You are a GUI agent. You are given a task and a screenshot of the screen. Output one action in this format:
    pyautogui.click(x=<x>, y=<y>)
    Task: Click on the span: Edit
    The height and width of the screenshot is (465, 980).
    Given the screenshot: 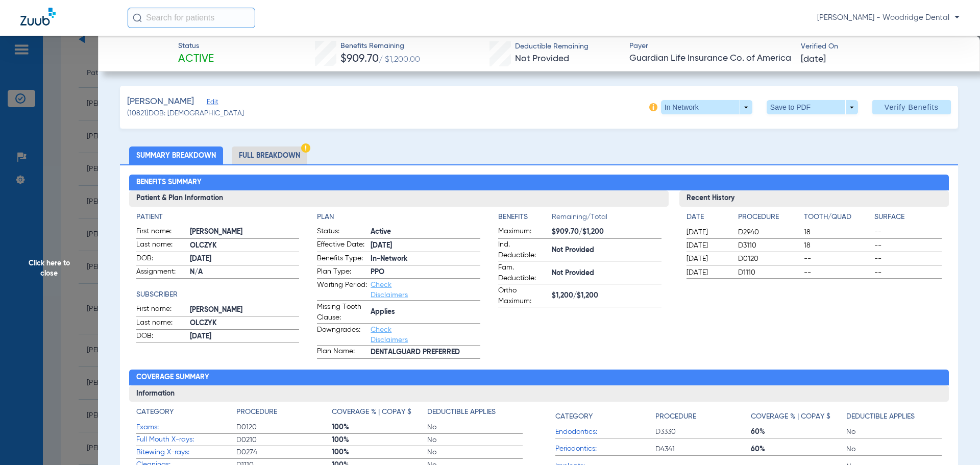 What is the action you would take?
    pyautogui.click(x=211, y=103)
    